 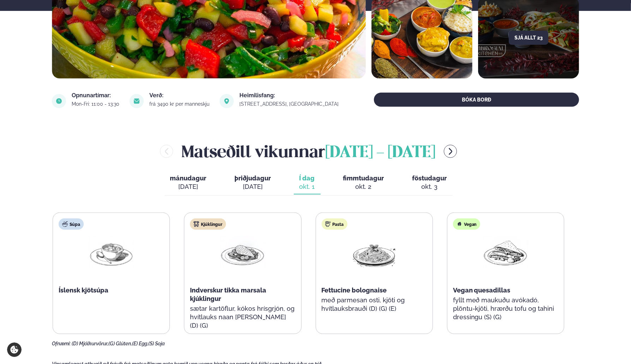 What do you see at coordinates (528, 38) in the screenshot?
I see `button: Sjá allt 23` at bounding box center [528, 38].